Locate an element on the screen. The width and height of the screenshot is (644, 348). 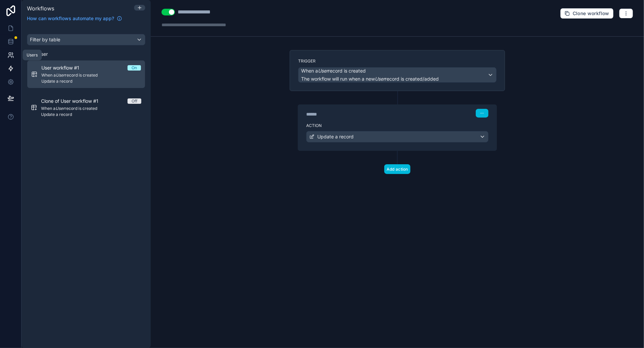
button: Update a record is located at coordinates (397, 137).